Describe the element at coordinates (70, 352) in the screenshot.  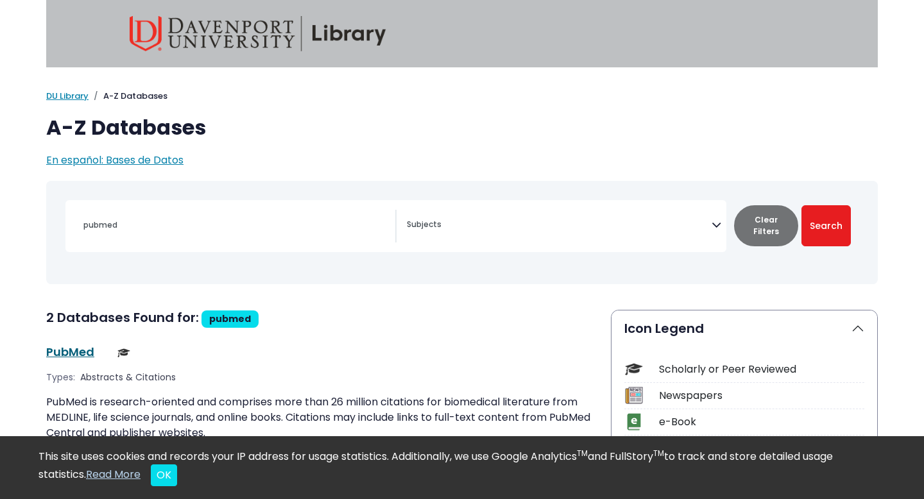
I see `a: PubMed` at that location.